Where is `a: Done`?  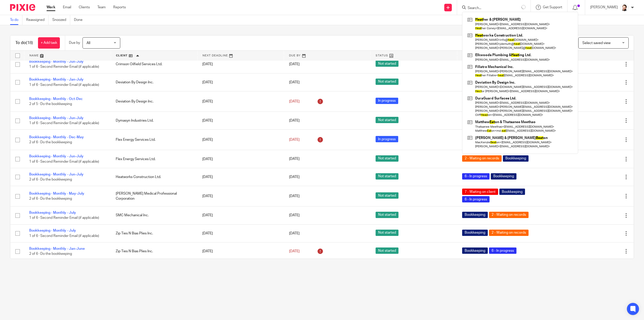
a: Done is located at coordinates (80, 20).